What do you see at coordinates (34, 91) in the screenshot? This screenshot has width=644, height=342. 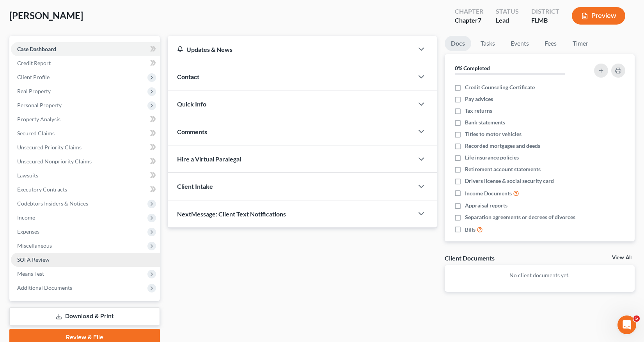 I see `span: Real Property` at bounding box center [34, 91].